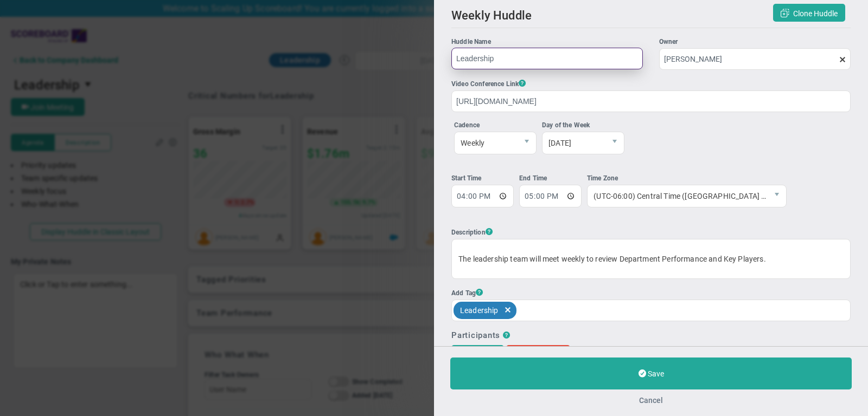 This screenshot has height=416, width=868. Describe the element at coordinates (547, 42) in the screenshot. I see `div: Huddle Name` at that location.